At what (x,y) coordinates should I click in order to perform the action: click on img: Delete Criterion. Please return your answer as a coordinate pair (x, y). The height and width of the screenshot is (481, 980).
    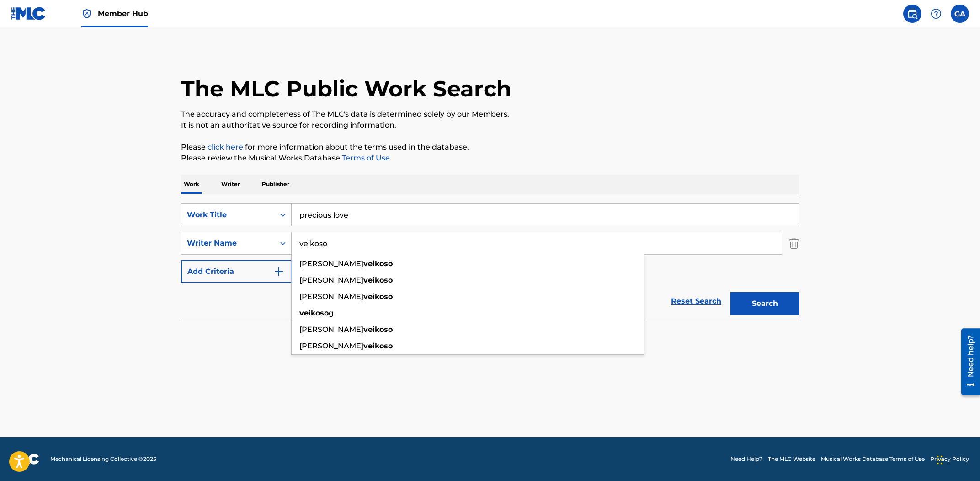
    Looking at the image, I should click on (794, 243).